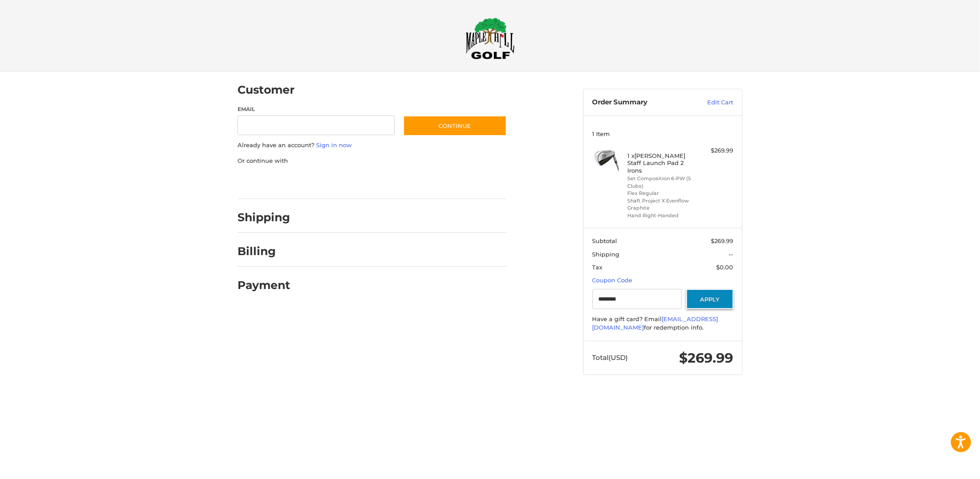  What do you see at coordinates (490, 39) in the screenshot?
I see `img: Maple Hill Golf` at bounding box center [490, 39].